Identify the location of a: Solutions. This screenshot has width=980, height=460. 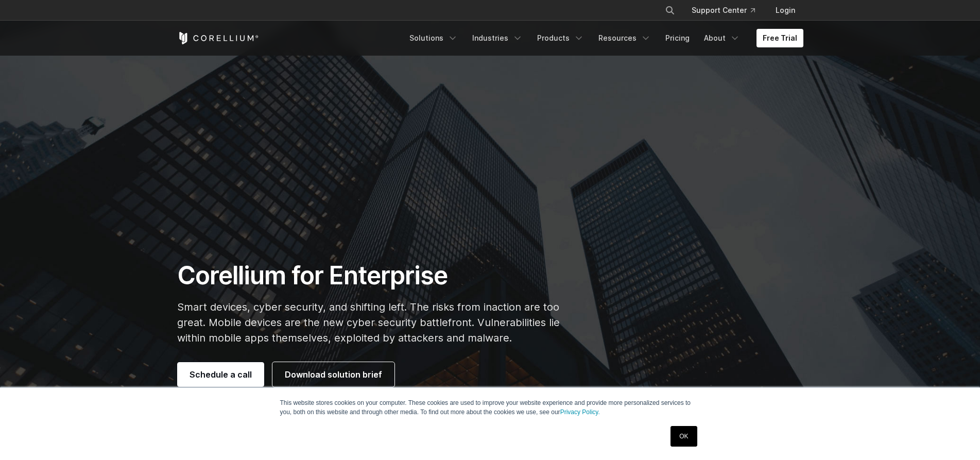
(434, 38).